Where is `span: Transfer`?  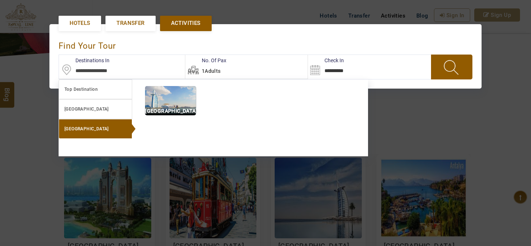 span: Transfer is located at coordinates (130, 23).